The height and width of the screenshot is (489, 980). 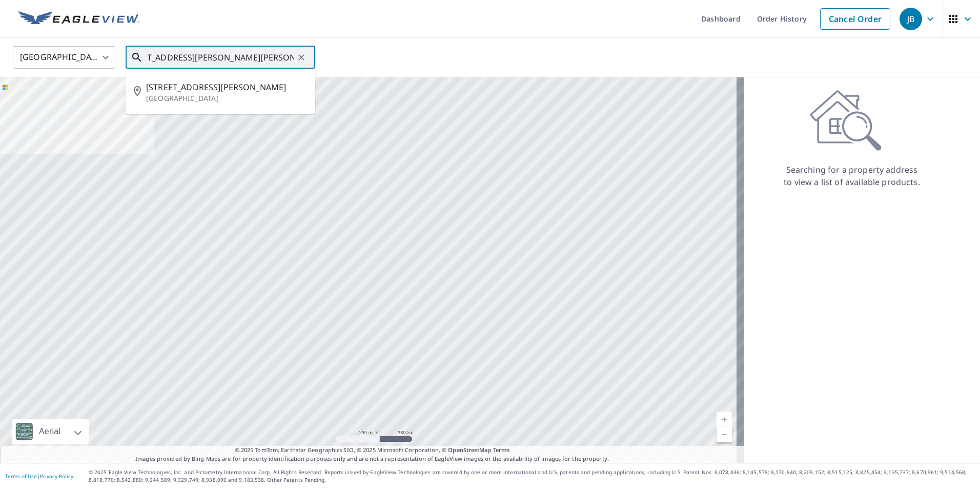 What do you see at coordinates (852, 176) in the screenshot?
I see `p: Searching for a property address to view a list of available products.` at bounding box center [852, 176].